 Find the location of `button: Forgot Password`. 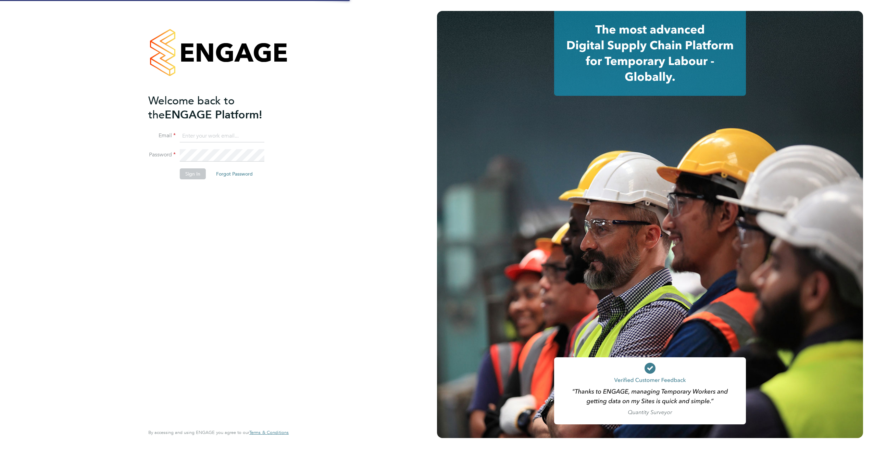

button: Forgot Password is located at coordinates (234, 174).